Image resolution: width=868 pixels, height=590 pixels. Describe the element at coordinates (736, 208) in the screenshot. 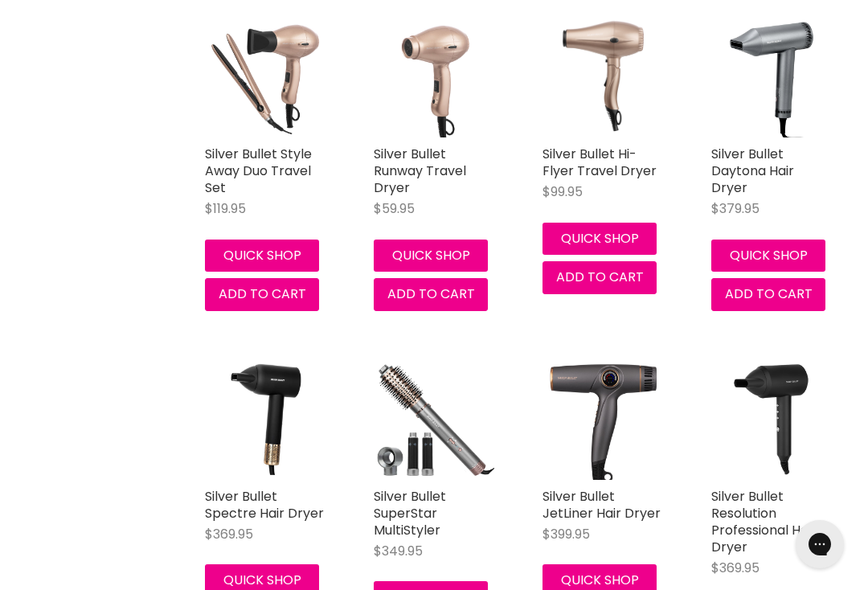

I see `span: $379.95` at that location.